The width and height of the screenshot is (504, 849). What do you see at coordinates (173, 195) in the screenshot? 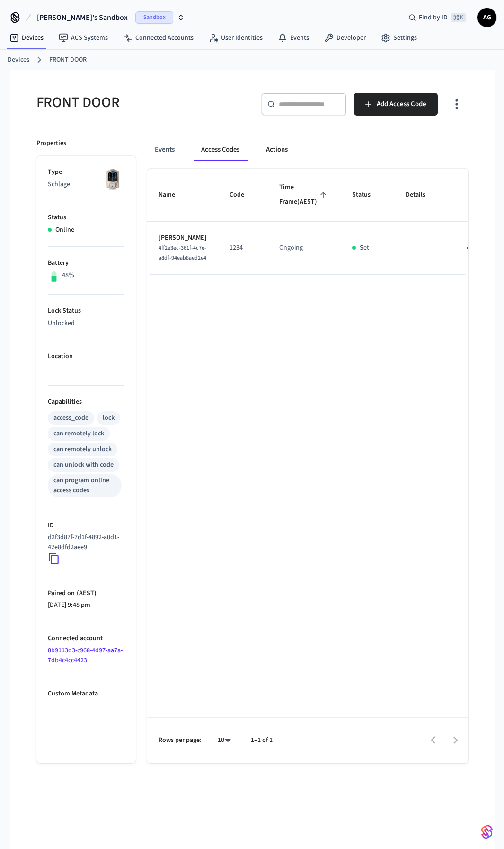
I see `span: Name` at bounding box center [173, 195].